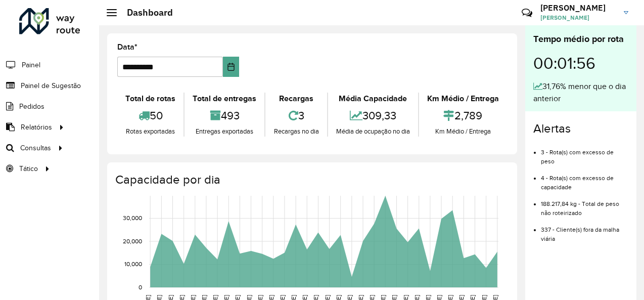  What do you see at coordinates (133, 265) in the screenshot?
I see `text: 10,000` at bounding box center [133, 265].